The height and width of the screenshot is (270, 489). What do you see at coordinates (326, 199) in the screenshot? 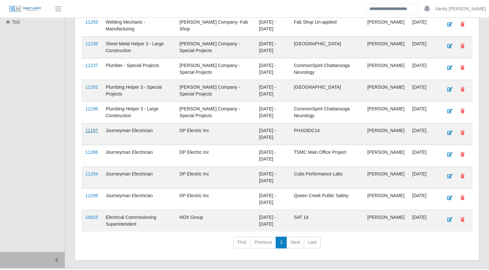
I see `td: Queen Creek Public Safety` at bounding box center [326, 199].